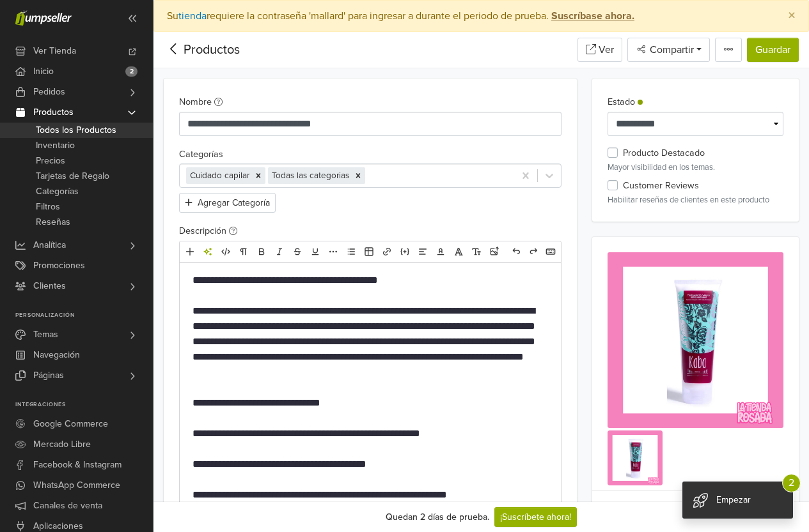 The image size is (809, 532). Describe the element at coordinates (55, 146) in the screenshot. I see `span: Inventario` at that location.